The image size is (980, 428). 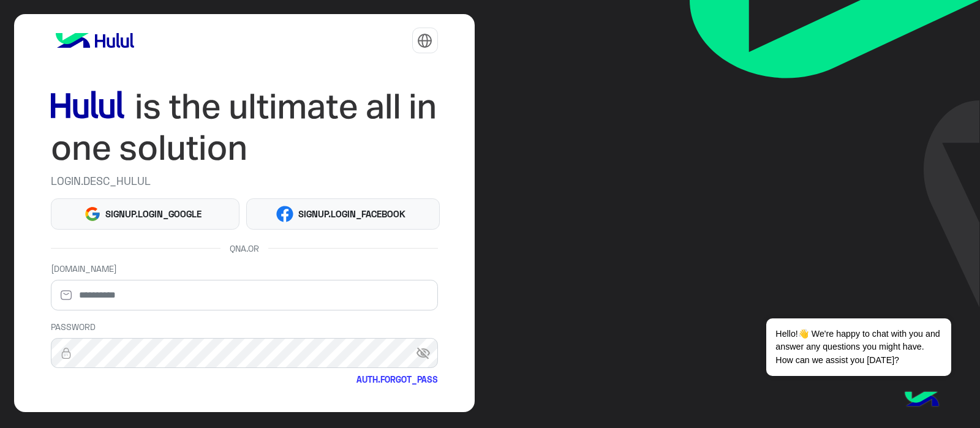 I want to click on img: tab, so click(x=425, y=41).